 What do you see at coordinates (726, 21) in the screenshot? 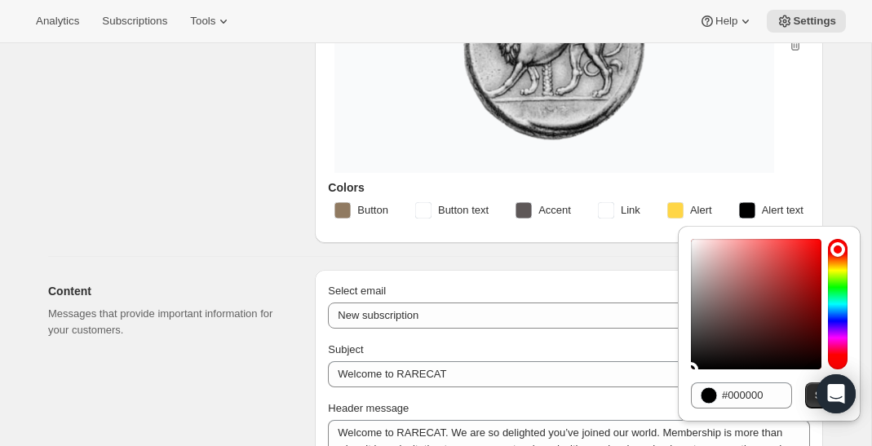
I see `span: Help` at bounding box center [726, 21].